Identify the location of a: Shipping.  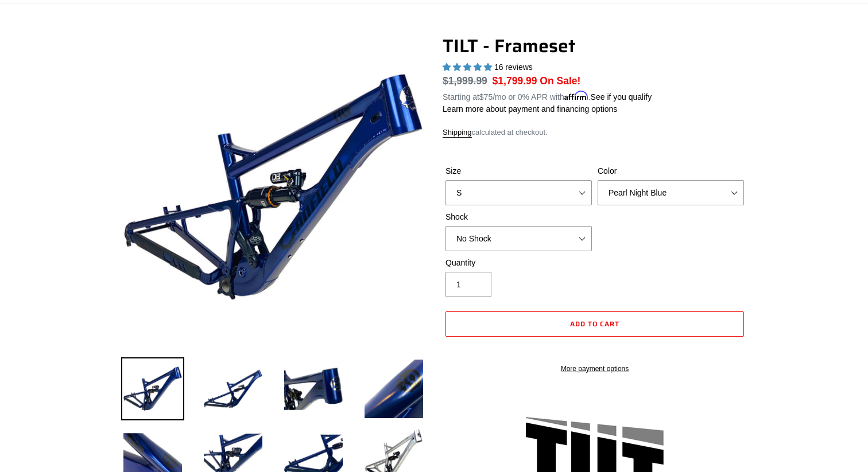
(457, 133).